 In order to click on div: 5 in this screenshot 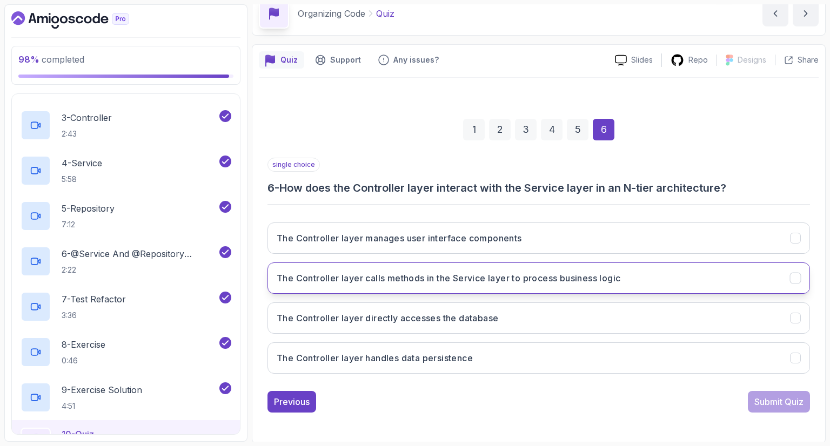, I will do `click(577, 130)`.